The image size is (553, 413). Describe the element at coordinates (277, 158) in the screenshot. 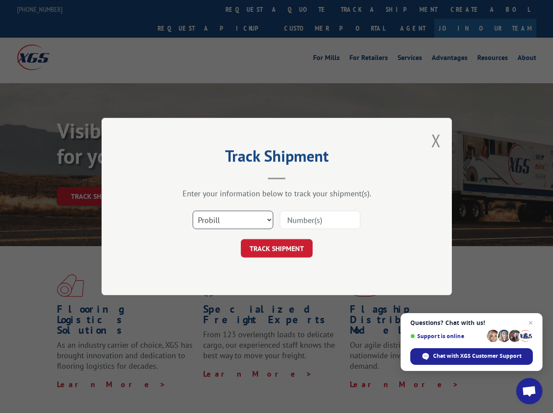

I see `h2: Track Shipment` at that location.